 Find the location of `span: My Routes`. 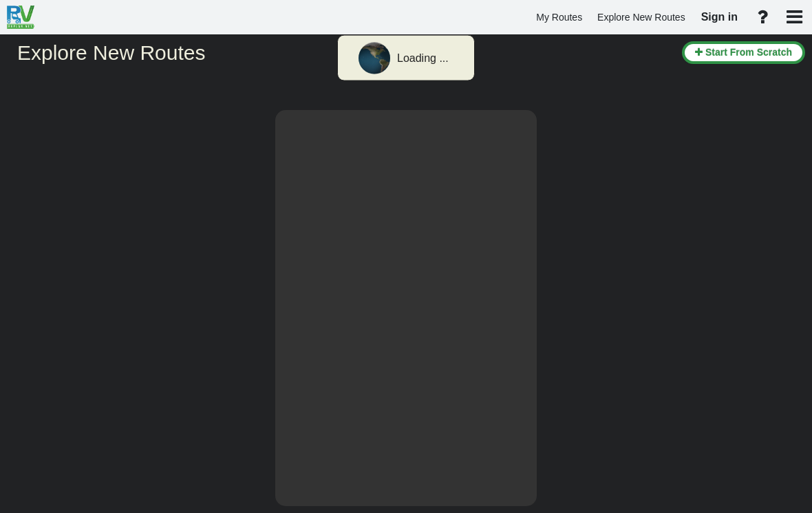

span: My Routes is located at coordinates (559, 17).